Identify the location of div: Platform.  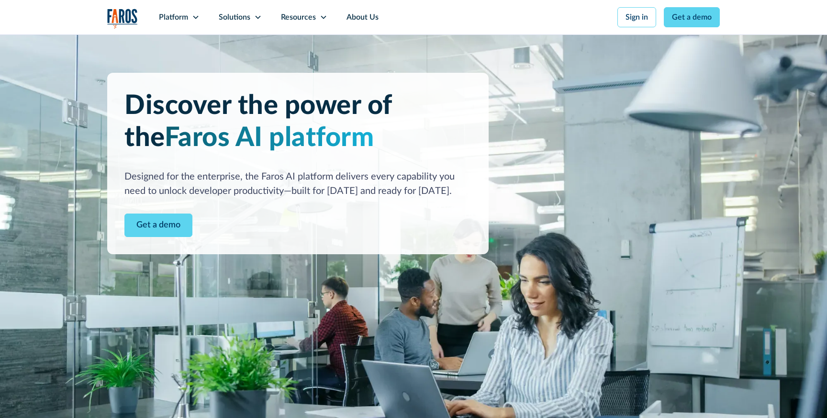
(173, 17).